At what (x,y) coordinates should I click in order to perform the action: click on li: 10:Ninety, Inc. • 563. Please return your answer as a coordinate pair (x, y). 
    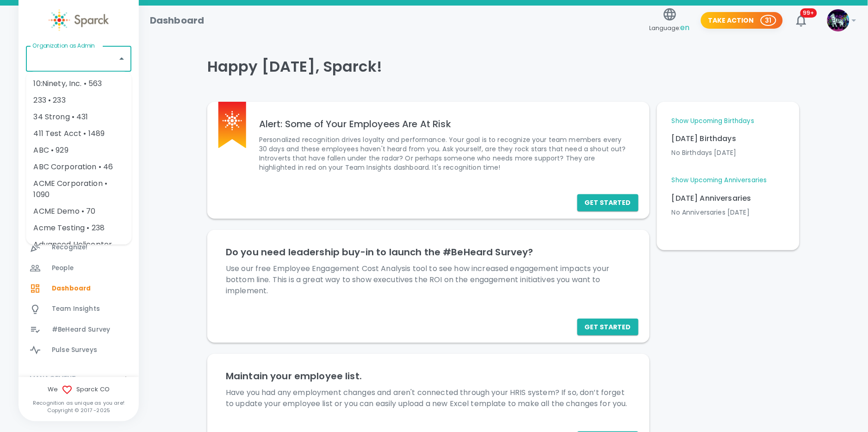
    Looking at the image, I should click on (79, 84).